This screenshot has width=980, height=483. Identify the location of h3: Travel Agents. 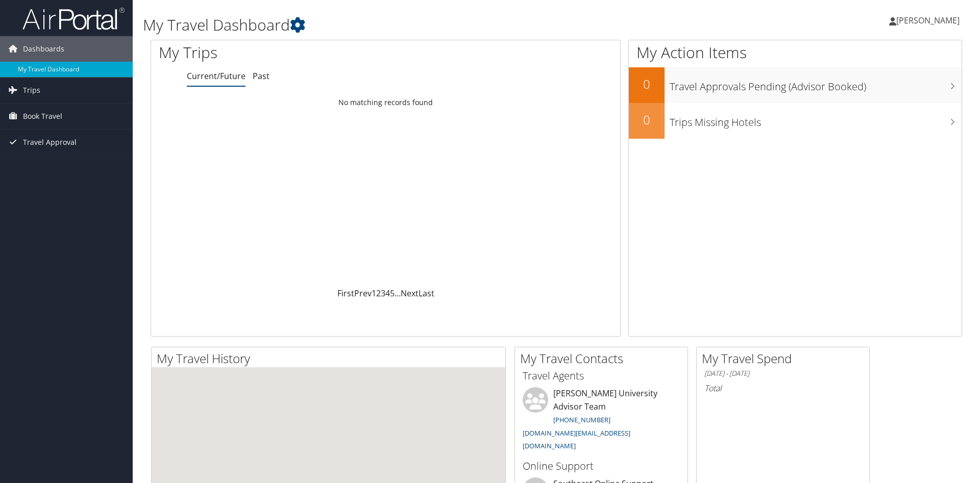
(601, 376).